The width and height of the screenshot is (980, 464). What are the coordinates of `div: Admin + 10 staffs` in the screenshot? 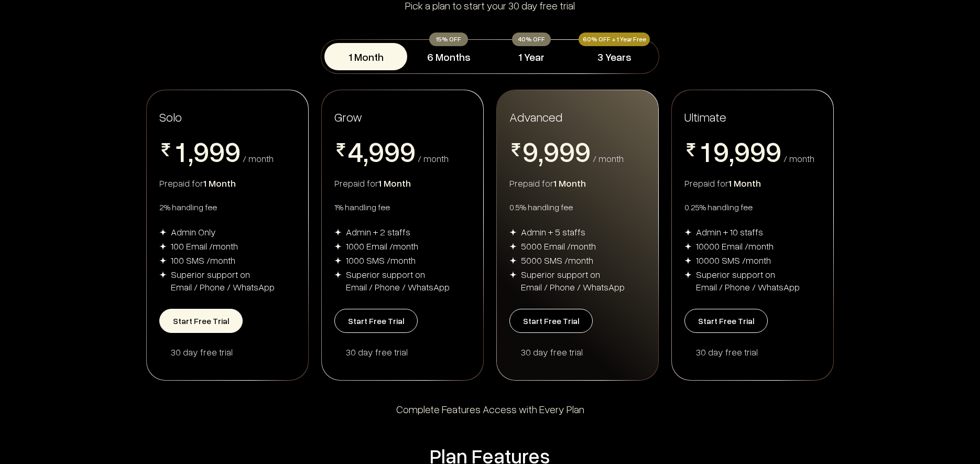 It's located at (730, 231).